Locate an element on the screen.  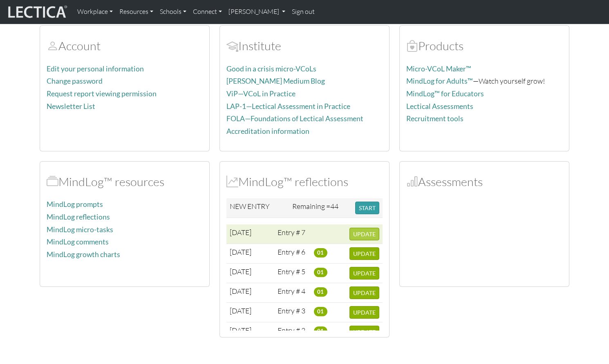
a: Resources is located at coordinates (136, 12).